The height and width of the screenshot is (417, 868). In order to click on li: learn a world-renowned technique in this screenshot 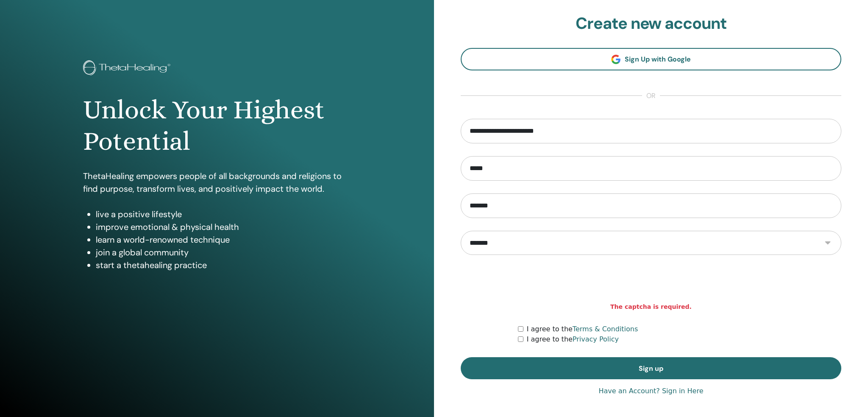, I will do `click(224, 240)`.